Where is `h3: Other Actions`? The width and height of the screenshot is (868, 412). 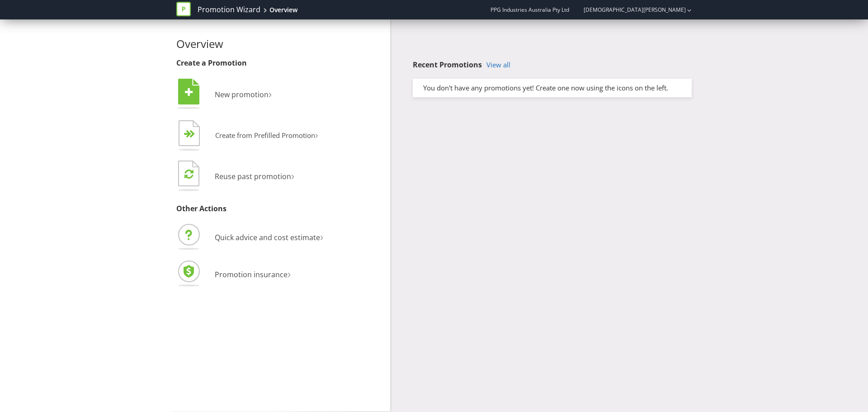
h3: Other Actions is located at coordinates (280, 209).